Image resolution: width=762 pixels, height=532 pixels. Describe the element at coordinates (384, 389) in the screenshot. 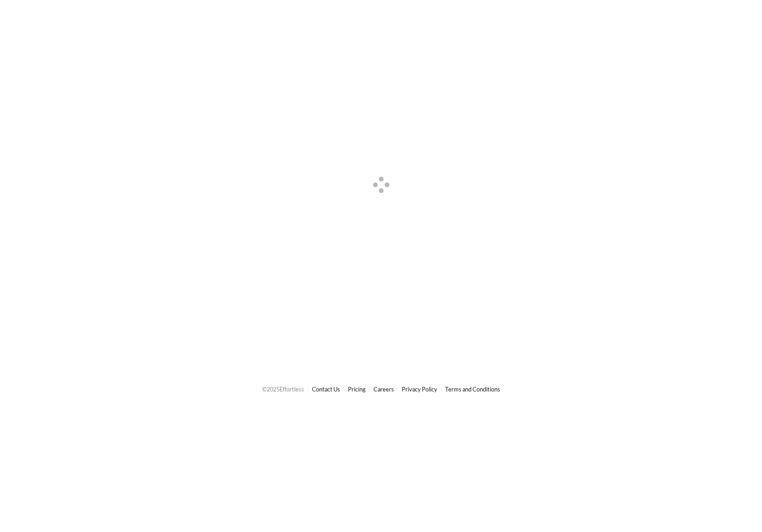

I see `a: Careers` at that location.